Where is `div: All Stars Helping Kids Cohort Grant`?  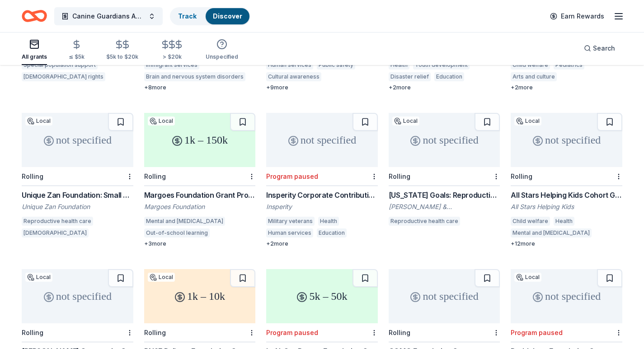
div: All Stars Helping Kids Cohort Grant is located at coordinates (566, 195).